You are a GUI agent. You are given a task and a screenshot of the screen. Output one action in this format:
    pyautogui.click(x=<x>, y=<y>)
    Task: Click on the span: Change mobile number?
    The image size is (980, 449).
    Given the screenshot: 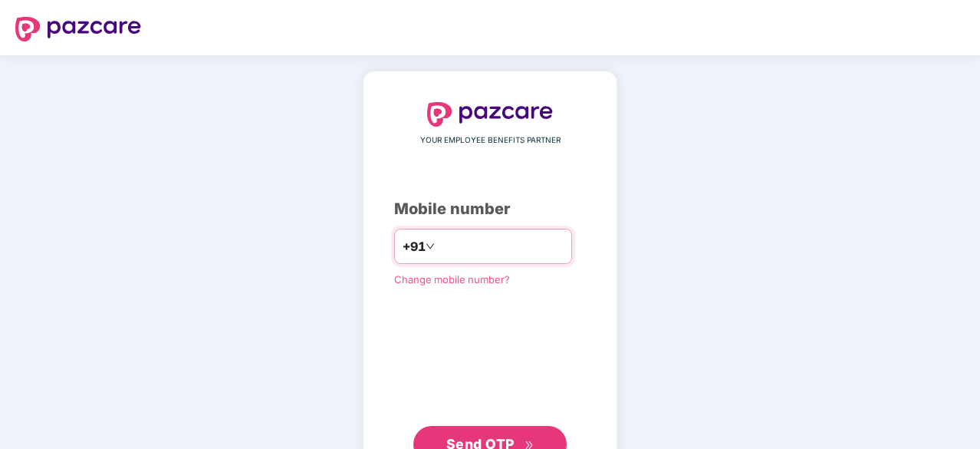 What is the action you would take?
    pyautogui.click(x=452, y=279)
    